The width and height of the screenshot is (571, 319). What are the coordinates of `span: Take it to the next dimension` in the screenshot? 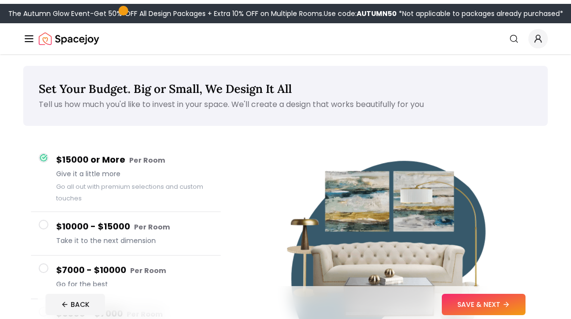 It's located at (135, 237).